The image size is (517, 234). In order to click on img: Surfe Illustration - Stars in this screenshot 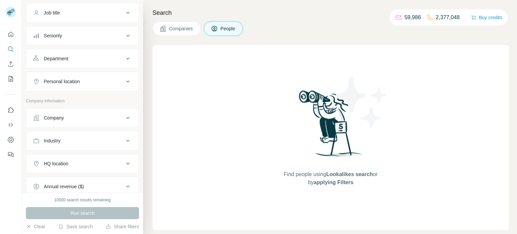, I will do `click(361, 102)`.